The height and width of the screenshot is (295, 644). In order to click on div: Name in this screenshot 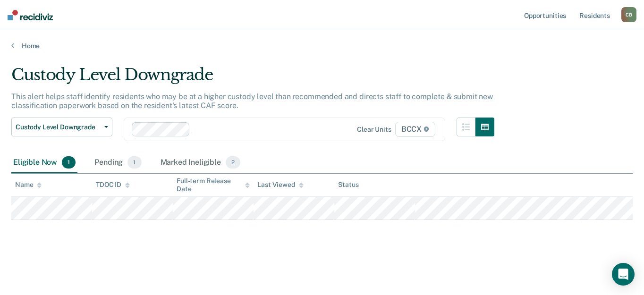, I will do `click(28, 184)`.